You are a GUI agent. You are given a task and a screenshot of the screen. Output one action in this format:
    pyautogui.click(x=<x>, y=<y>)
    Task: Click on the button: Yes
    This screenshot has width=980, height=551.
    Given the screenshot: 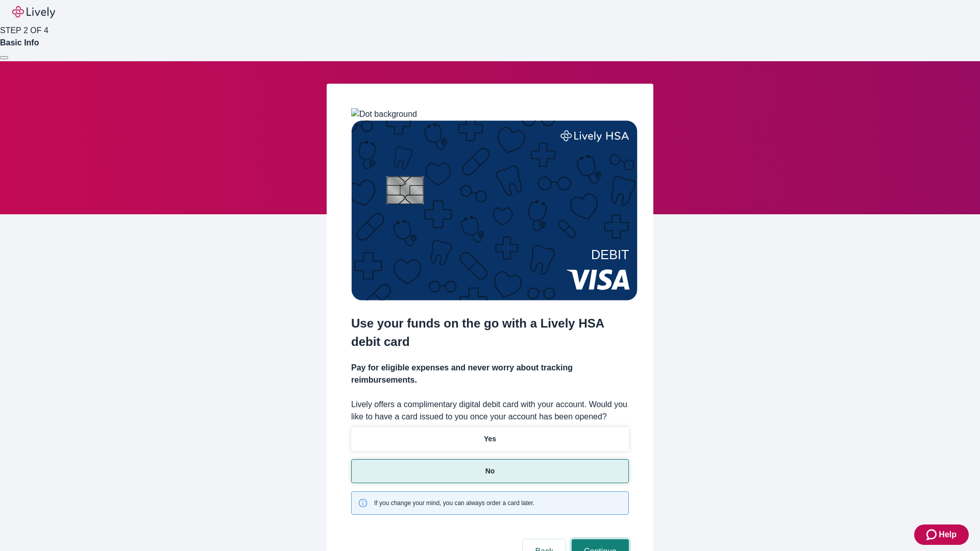 What is the action you would take?
    pyautogui.click(x=490, y=439)
    